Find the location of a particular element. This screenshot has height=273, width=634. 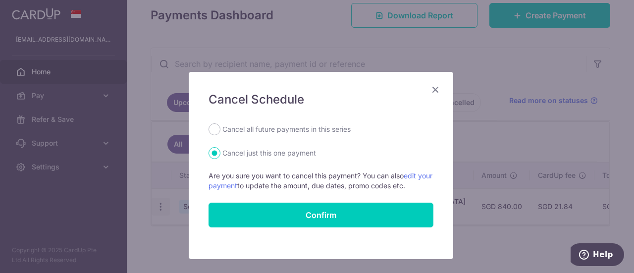

button: Confirm is located at coordinates (321, 215).